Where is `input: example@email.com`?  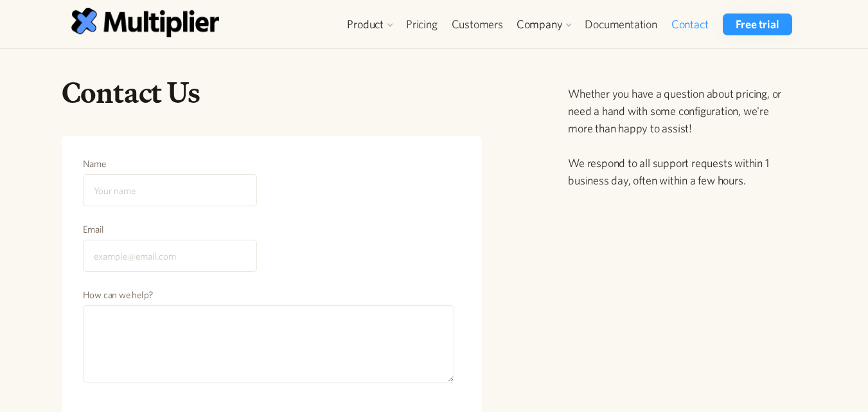 input: example@email.com is located at coordinates (169, 255).